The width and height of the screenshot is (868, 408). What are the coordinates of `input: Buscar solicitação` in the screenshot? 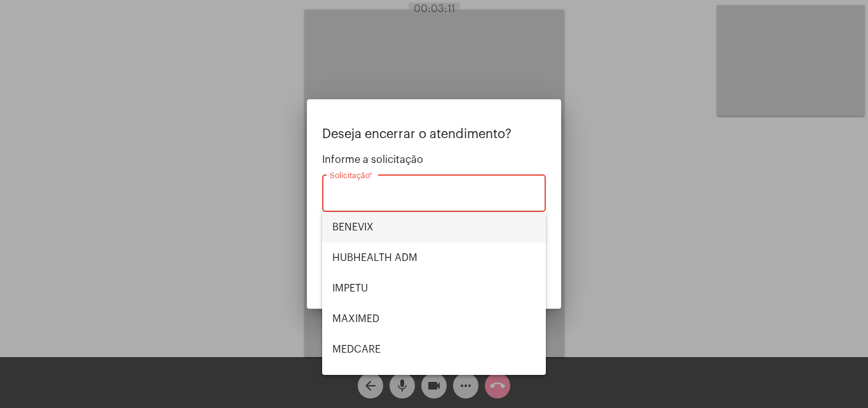 It's located at (434, 196).